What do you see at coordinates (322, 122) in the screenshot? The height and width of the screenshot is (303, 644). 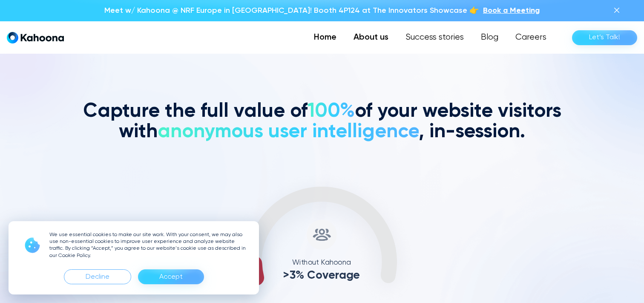 I see `h2: Capture the full value of of your website visitors with , in-session.` at bounding box center [322, 122].